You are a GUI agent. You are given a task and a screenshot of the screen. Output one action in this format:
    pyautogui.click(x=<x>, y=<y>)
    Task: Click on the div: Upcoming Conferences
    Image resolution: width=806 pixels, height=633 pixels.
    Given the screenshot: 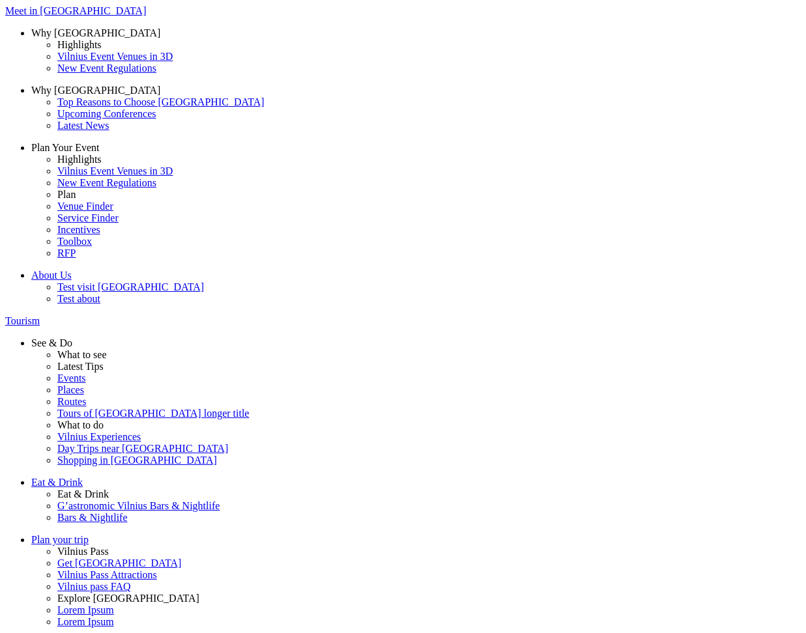 What is the action you would take?
    pyautogui.click(x=429, y=114)
    